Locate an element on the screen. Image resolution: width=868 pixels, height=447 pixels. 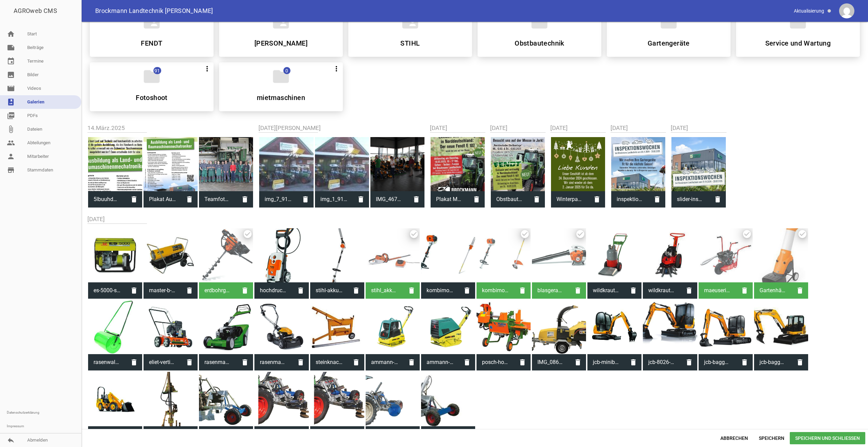
span: wildkrautbuerste-zoom.jpg is located at coordinates (662, 291).